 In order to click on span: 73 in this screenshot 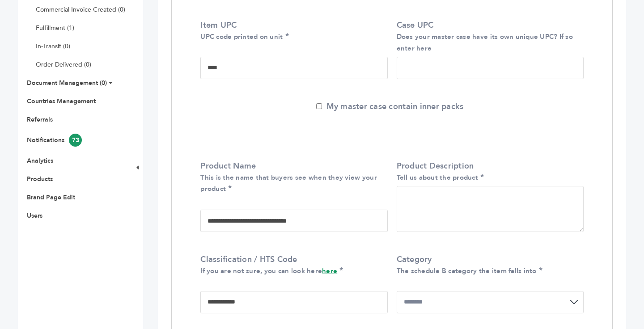, I will do `click(75, 140)`.